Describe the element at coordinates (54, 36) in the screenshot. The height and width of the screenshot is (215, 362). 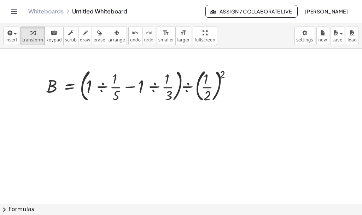
I see `button: keyboardkeypad` at that location.